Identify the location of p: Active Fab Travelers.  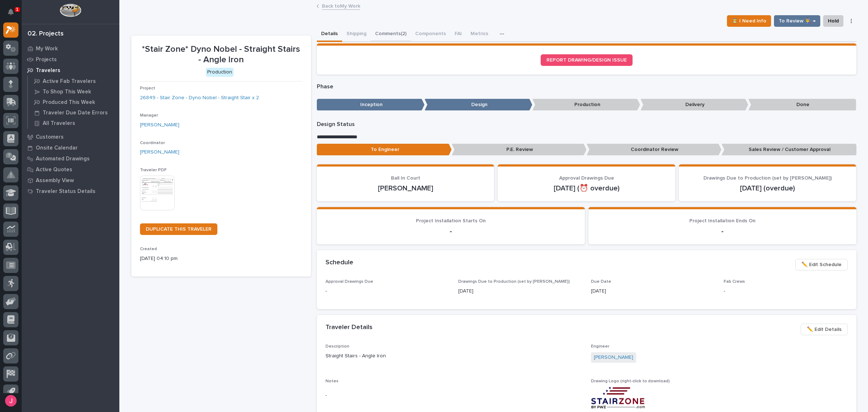
(69, 81).